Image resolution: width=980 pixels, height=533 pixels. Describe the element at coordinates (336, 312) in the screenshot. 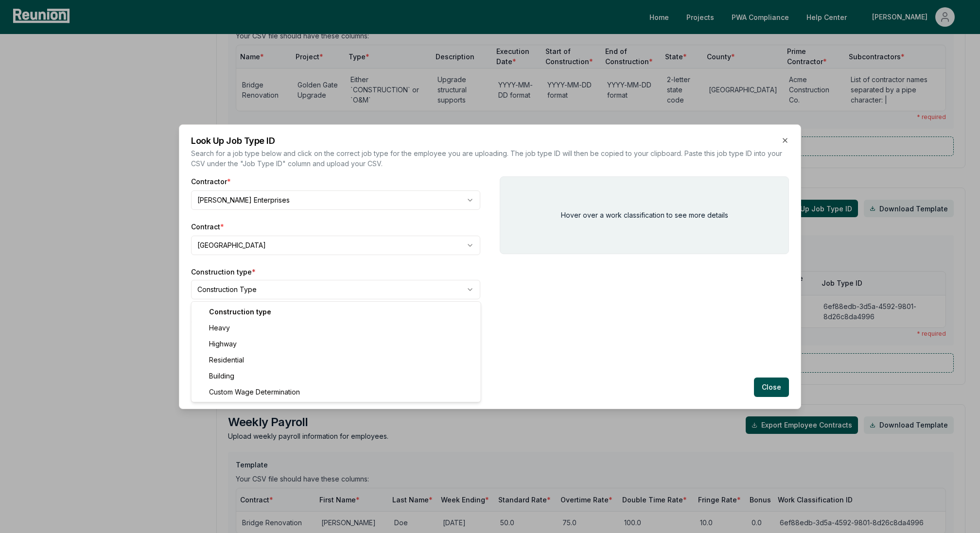

I see `div: Construction type` at that location.